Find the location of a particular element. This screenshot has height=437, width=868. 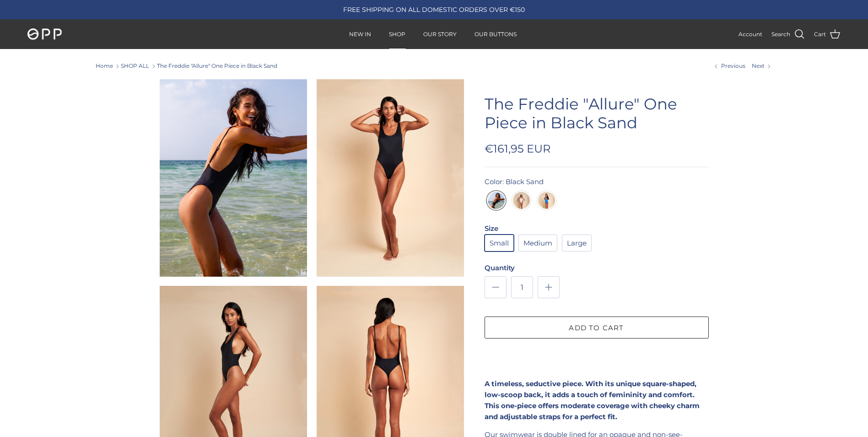

a: Cart is located at coordinates (828, 35).